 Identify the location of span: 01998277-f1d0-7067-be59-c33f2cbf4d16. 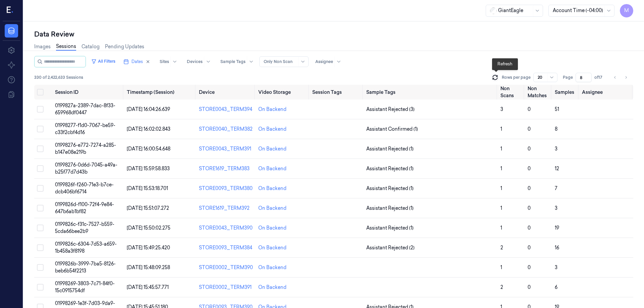
(85, 129).